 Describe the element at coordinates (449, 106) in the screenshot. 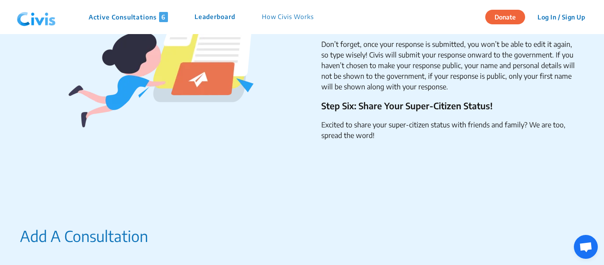

I see `p: Step Six: Share Your Super-Citizen Status!` at that location.